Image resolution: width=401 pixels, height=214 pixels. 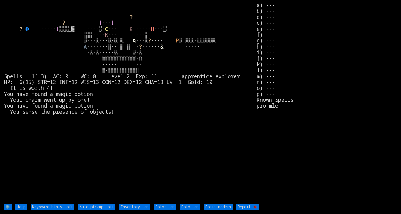 I want to click on input: Keyboard hints: off, so click(x=52, y=207).